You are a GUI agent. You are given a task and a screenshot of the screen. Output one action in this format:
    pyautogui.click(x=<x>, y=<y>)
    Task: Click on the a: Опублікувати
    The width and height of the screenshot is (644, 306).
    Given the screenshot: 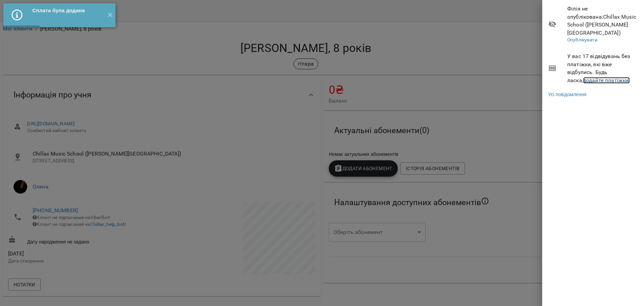 What is the action you would take?
    pyautogui.click(x=582, y=40)
    